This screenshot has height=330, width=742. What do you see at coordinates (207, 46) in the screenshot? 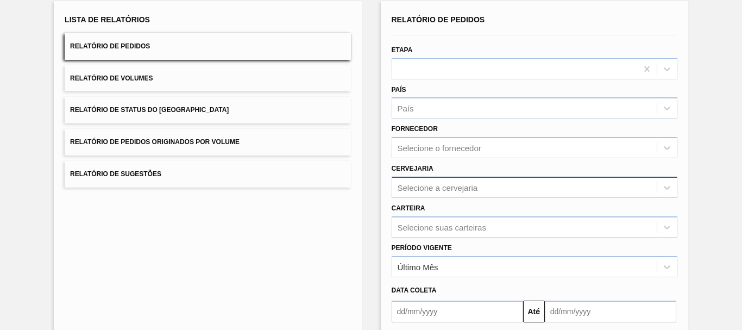
I see `button: Relatório de Pedidos` at bounding box center [207, 46].